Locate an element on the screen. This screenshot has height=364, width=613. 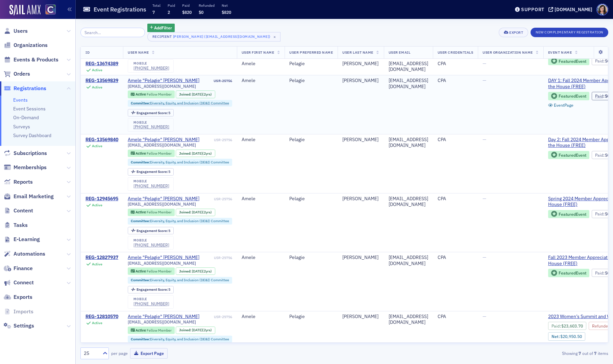
a: Orders is located at coordinates (17, 74).